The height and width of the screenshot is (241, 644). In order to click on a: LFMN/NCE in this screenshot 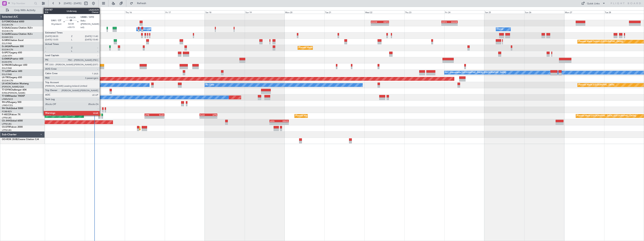, I will do `click(7, 99)`.